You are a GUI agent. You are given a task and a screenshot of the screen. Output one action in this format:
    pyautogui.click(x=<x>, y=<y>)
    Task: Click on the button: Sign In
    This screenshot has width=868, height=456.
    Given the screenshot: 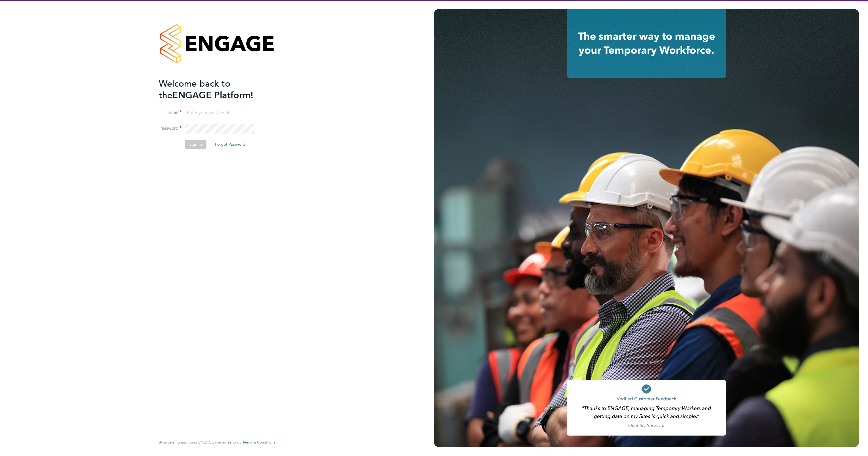 What is the action you would take?
    pyautogui.click(x=195, y=145)
    